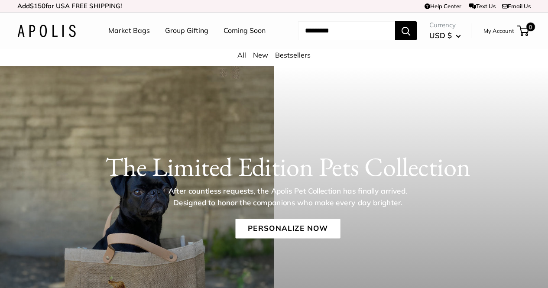 Image resolution: width=548 pixels, height=288 pixels. I want to click on a: Market Bags, so click(129, 31).